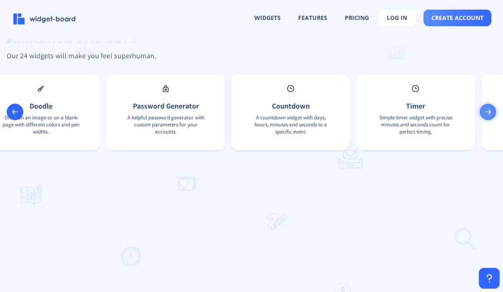  What do you see at coordinates (416, 127) in the screenshot?
I see `p: Simple timer widget with precise minutes and seconds count for perfect timing.` at bounding box center [416, 127].